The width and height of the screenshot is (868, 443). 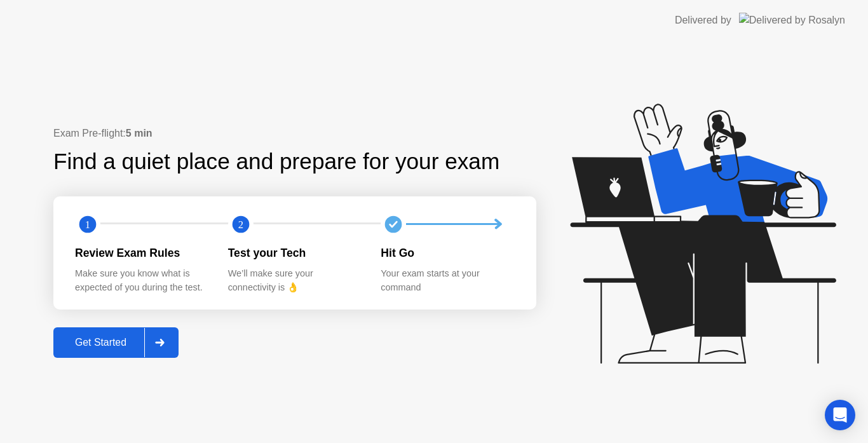 I want to click on img: Delivered by Rosalyn, so click(x=792, y=20).